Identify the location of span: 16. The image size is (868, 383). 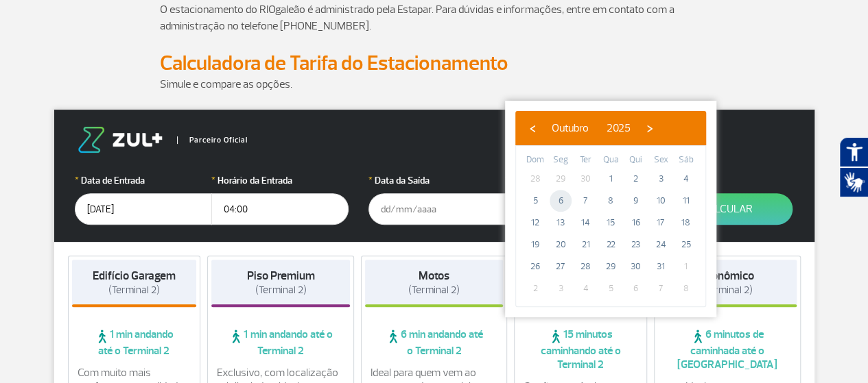
(636, 223).